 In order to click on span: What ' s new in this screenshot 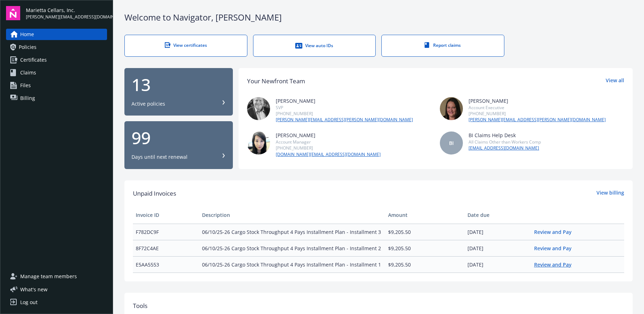, I will do `click(34, 289)`.